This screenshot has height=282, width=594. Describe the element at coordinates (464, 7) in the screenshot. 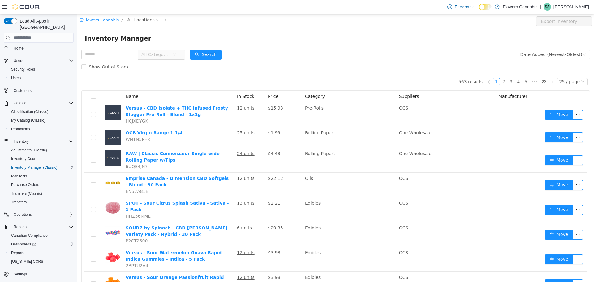

I see `span: Feedback` at that location.